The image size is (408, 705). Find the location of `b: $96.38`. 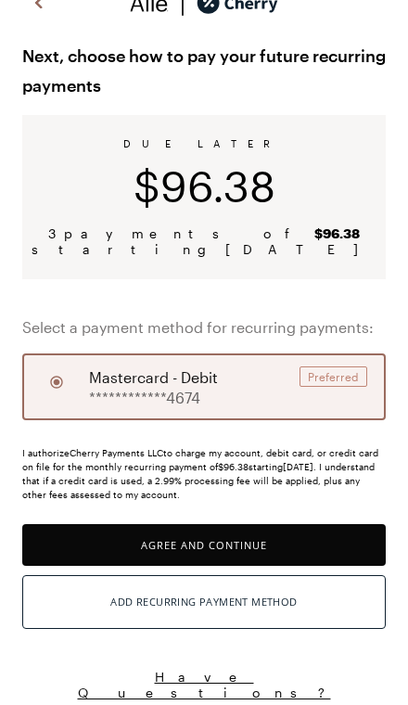

b: $96.38 is located at coordinates (337, 233).